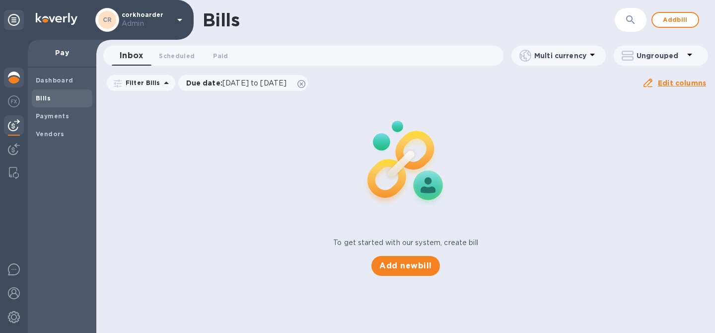  What do you see at coordinates (62, 53) in the screenshot?
I see `p: Pay` at bounding box center [62, 53].